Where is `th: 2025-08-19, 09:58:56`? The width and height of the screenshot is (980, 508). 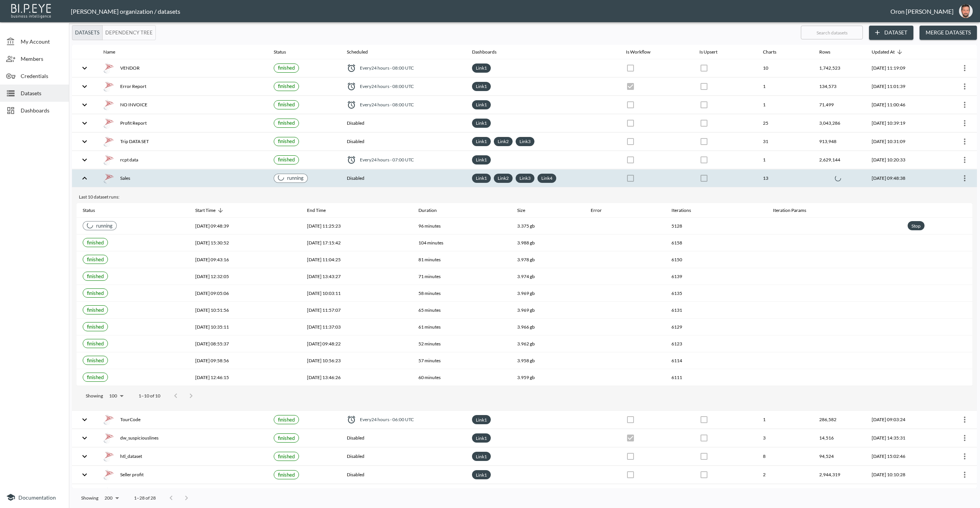 th: 2025-08-19, 09:58:56 is located at coordinates (245, 360).